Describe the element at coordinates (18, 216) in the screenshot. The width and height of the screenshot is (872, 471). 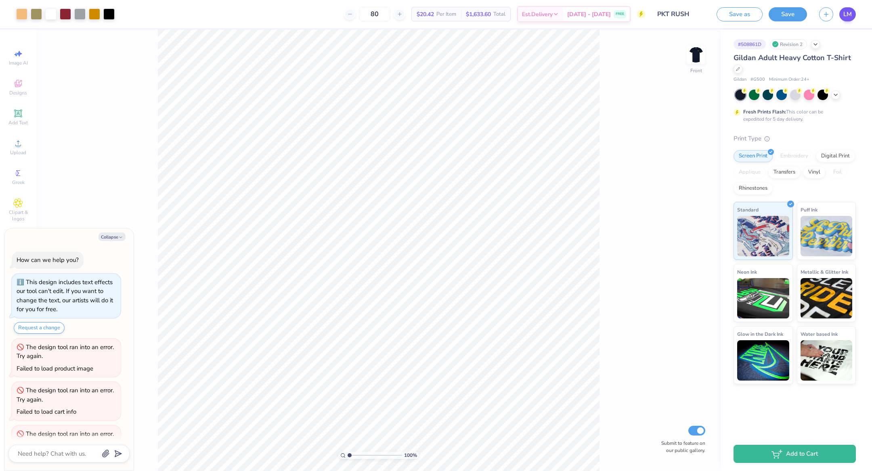
I see `span: Clipart & logos` at that location.